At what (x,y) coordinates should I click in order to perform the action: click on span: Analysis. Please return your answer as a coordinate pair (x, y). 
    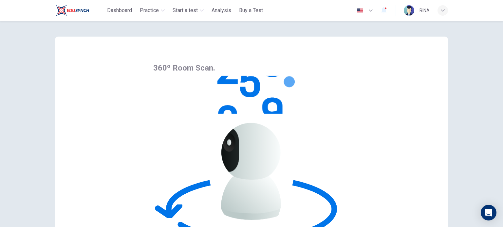
    Looking at the image, I should click on (221, 10).